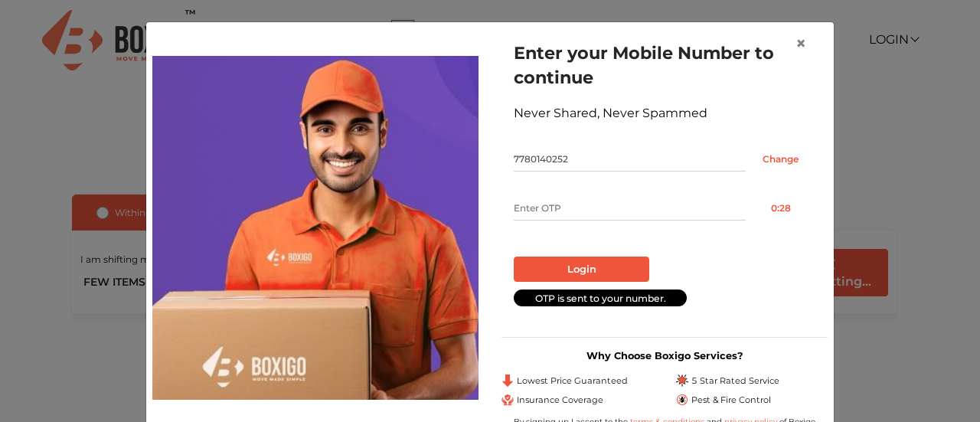  I want to click on input: Mobile No, so click(630, 160).